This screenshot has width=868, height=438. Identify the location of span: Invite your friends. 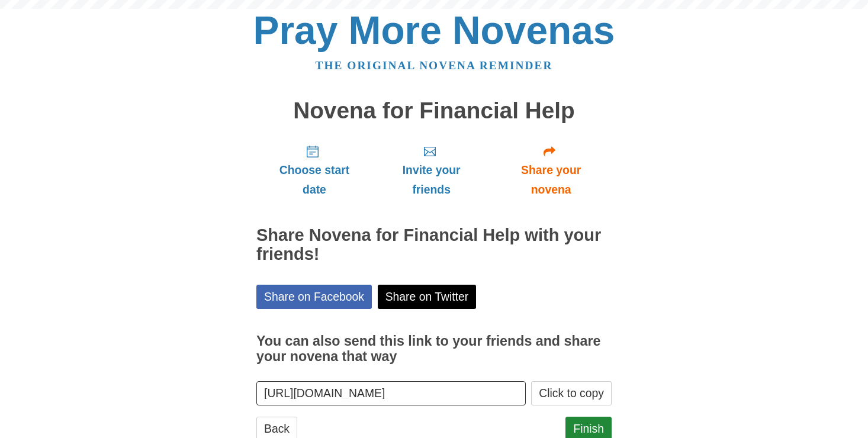
(431, 180).